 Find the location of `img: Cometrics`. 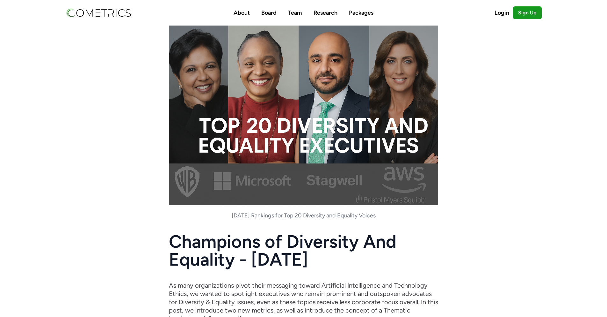

img: Cometrics is located at coordinates (99, 13).